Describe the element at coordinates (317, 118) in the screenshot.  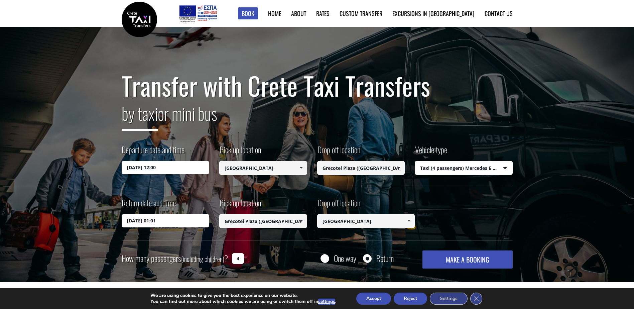
I see `h2: or mini bus` at that location.